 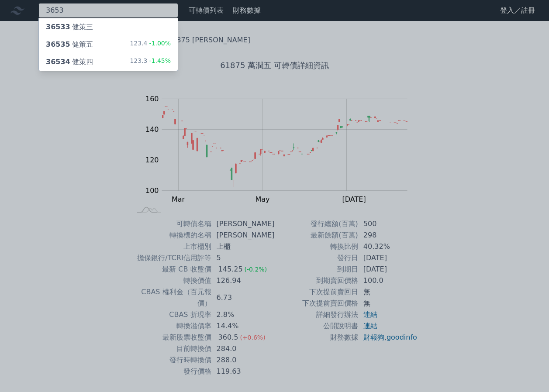 What do you see at coordinates (159, 43) in the screenshot?
I see `span: -1.00%` at bounding box center [159, 43].